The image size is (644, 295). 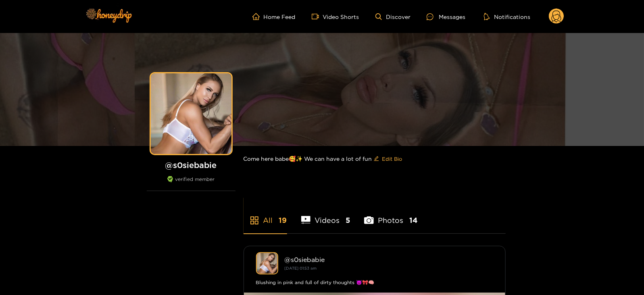 I want to click on a: Discover, so click(x=392, y=16).